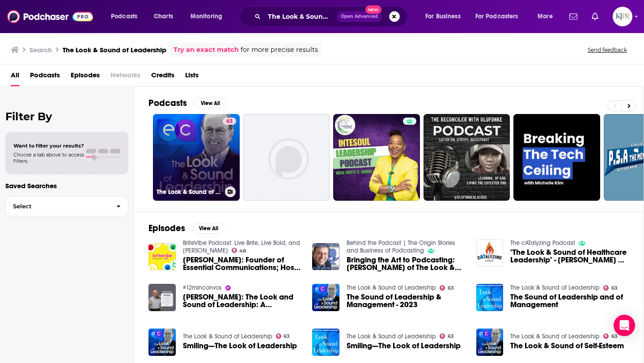 The image size is (644, 363). Describe the element at coordinates (67, 185) in the screenshot. I see `p: Saved Searches` at that location.